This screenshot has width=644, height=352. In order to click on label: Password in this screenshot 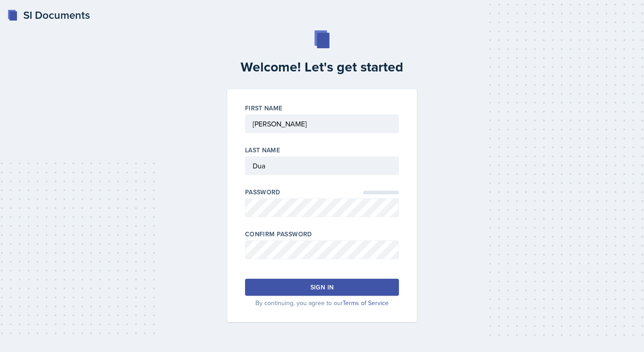, I will do `click(263, 192)`.